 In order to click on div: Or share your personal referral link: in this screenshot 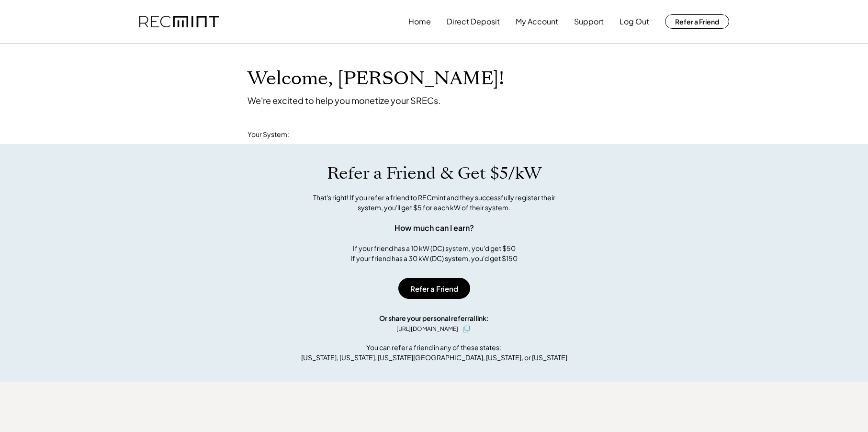, I will do `click(434, 318)`.